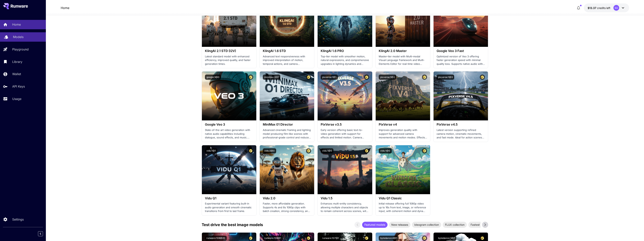 The image size is (644, 241). Describe the element at coordinates (229, 60) in the screenshot. I see `p: Latest standard model with enhanced efficiency, improved quality, and faster generation times.` at that location.